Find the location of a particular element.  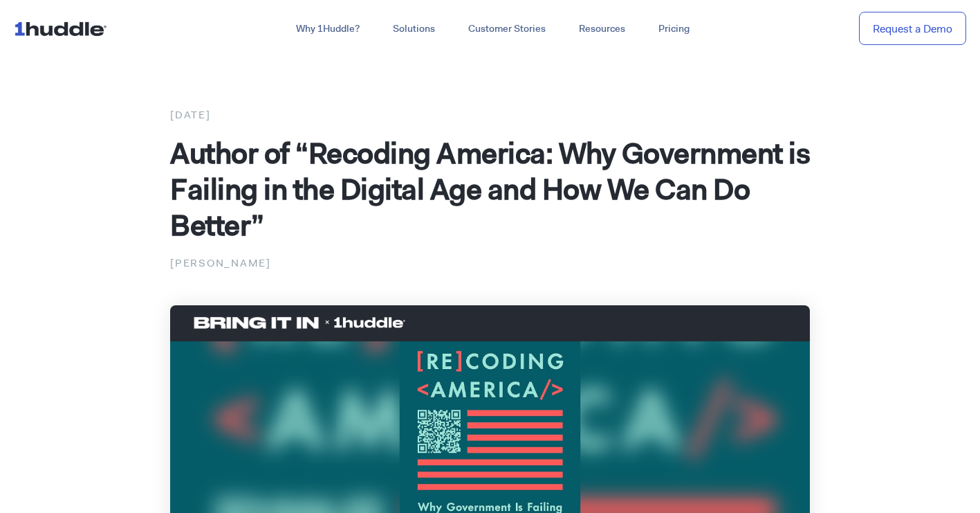

a: Customer Stories is located at coordinates (507, 29).